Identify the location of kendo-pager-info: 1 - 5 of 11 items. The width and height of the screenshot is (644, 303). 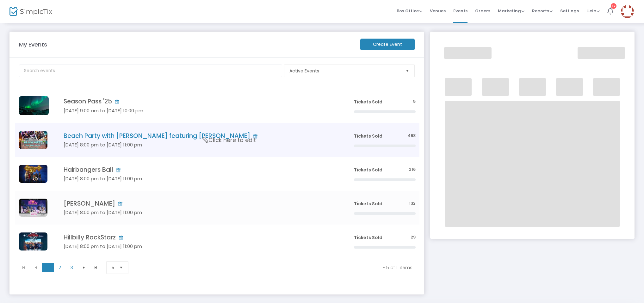
(277, 267).